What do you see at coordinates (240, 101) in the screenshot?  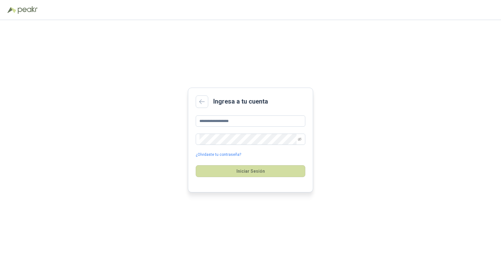 I see `h2: Ingresa a tu cuenta` at bounding box center [240, 101].